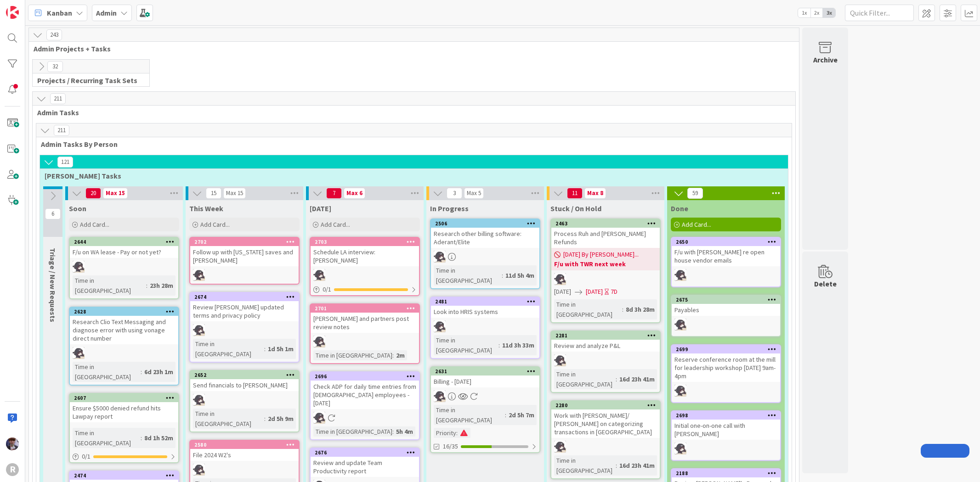  I want to click on span: 0 / 1, so click(86, 457).